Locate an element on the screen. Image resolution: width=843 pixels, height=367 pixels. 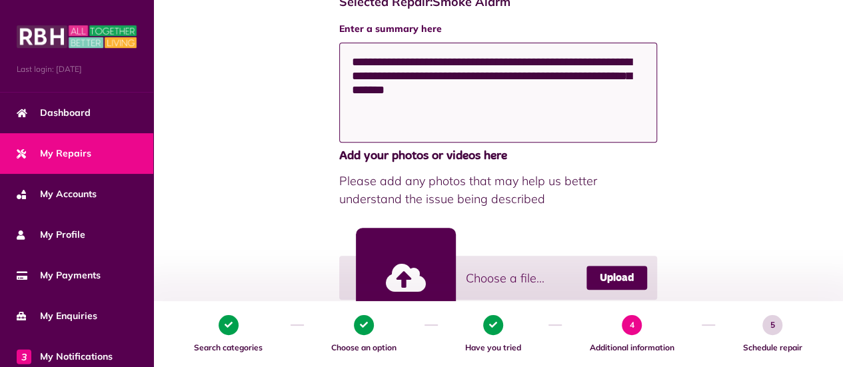
span: My Payments is located at coordinates (59, 275).